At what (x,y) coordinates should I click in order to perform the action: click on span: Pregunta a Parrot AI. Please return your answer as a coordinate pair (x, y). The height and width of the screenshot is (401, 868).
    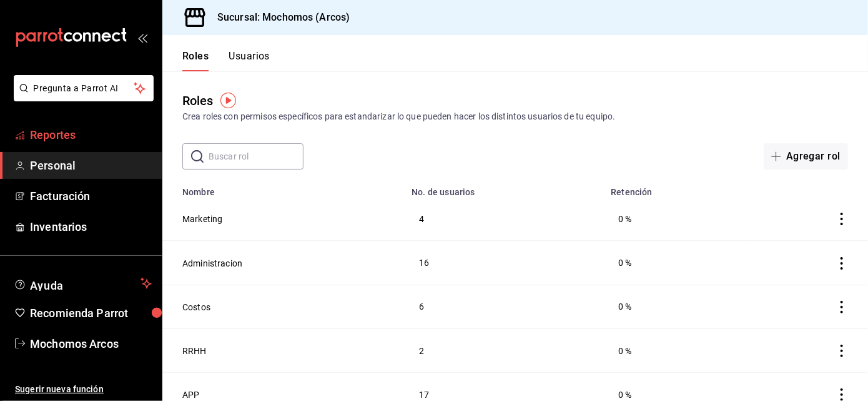
    Looking at the image, I should click on (84, 88).